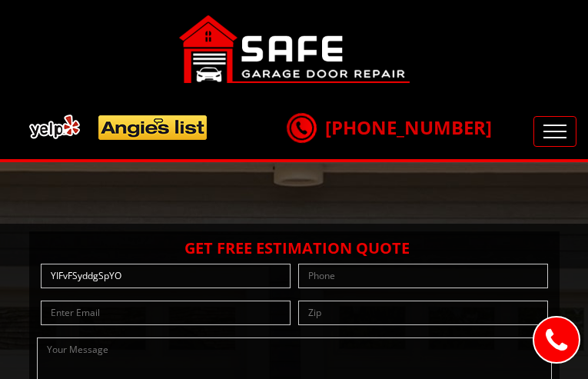 The image size is (588, 379). I want to click on input: Phone, so click(423, 276).